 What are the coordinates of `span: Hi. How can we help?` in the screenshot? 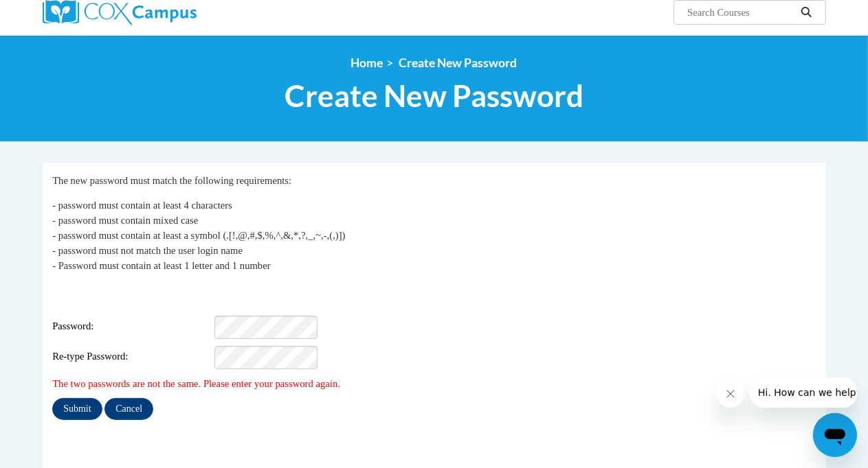 It's located at (60, 15).